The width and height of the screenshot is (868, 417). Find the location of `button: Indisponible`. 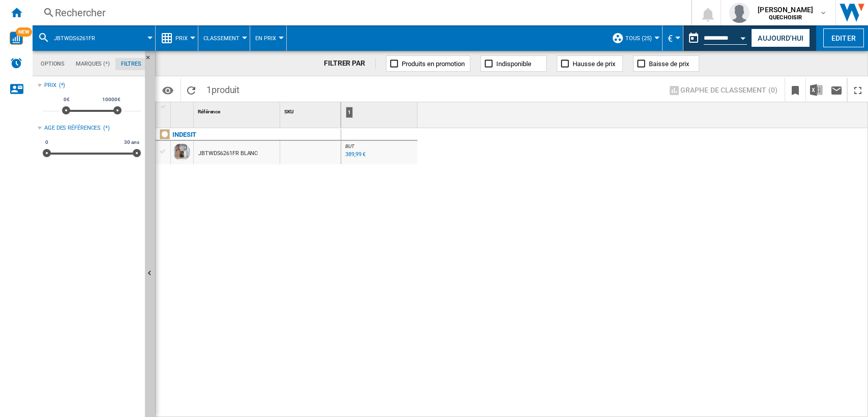

button: Indisponible is located at coordinates (514, 63).